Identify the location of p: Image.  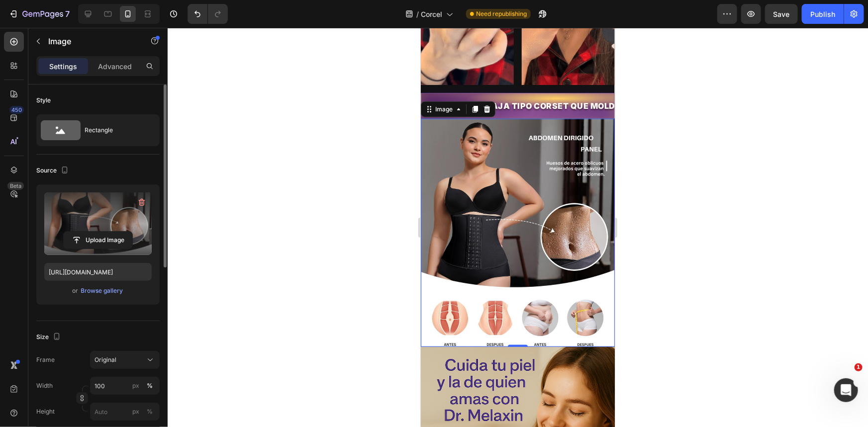
(90, 41).